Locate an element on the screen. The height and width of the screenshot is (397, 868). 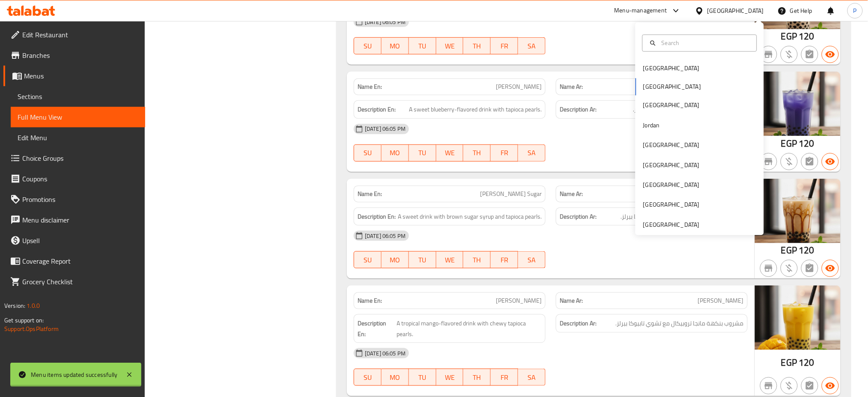
span: مشروب بنكهة التوت الأزرق مع التابيوكا بيرلز. is located at coordinates (689, 109).